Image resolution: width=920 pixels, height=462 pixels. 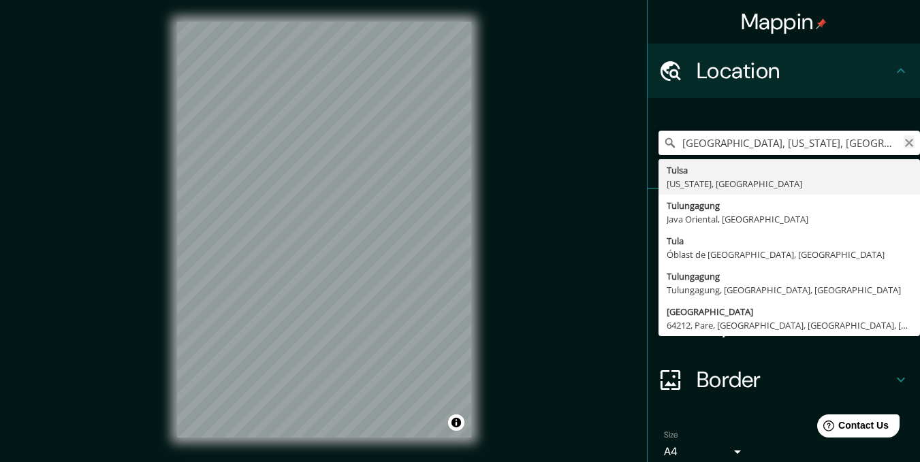 I want to click on button: Toggle attribution, so click(x=456, y=423).